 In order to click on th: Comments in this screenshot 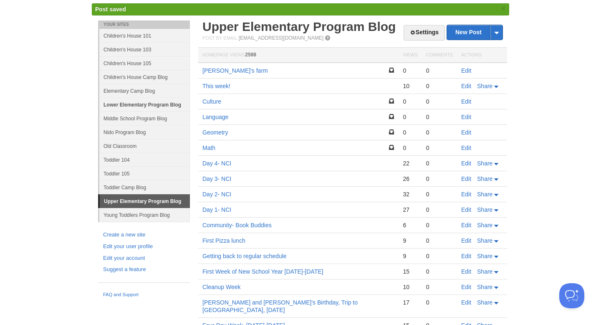, I will do `click(439, 55)`.